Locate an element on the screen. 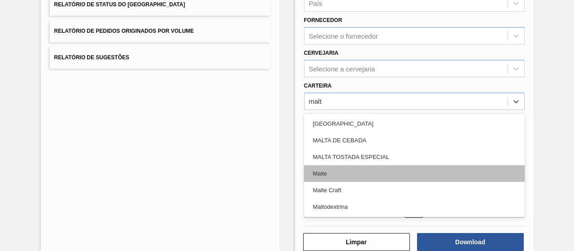 This screenshot has width=574, height=251. label: Fornecedor is located at coordinates (323, 20).